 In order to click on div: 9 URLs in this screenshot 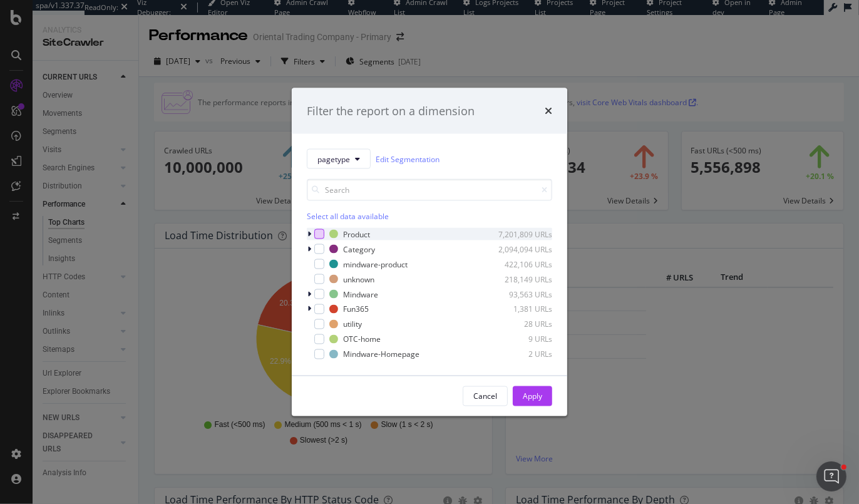, I will do `click(522, 339)`.